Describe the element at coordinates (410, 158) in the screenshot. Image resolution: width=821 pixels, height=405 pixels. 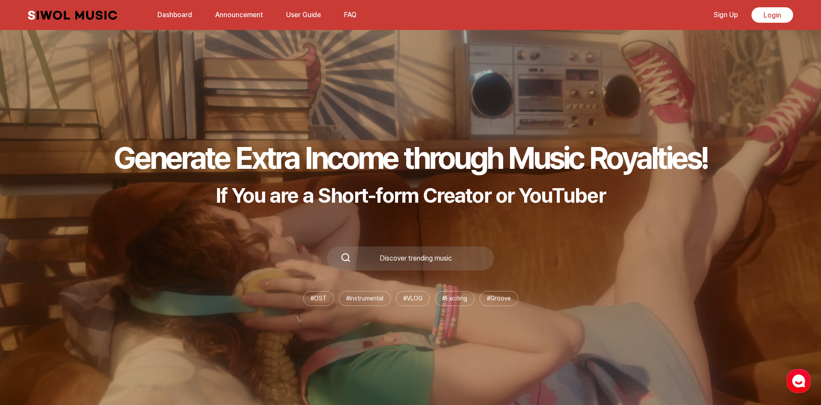
I see `h1: Generate Extra Income through Music Royalties!` at that location.